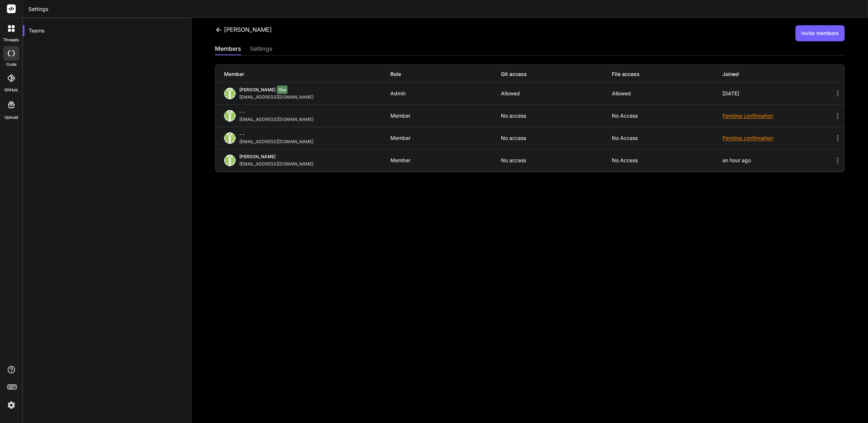 The image size is (868, 423). Describe the element at coordinates (820, 33) in the screenshot. I see `button: Invite members` at that location.